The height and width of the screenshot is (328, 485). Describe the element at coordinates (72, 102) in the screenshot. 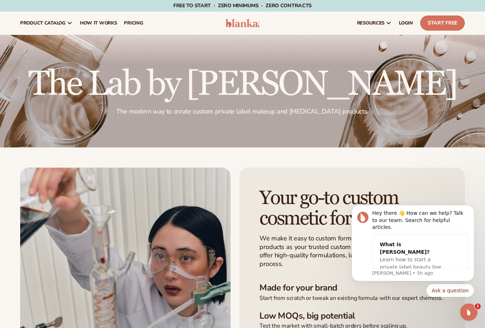

I see `div: Quick reply options` at that location.